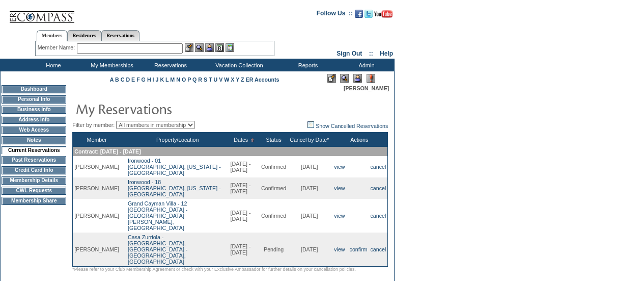 The image size is (644, 281). Describe the element at coordinates (52, 35) in the screenshot. I see `a: Members` at that location.